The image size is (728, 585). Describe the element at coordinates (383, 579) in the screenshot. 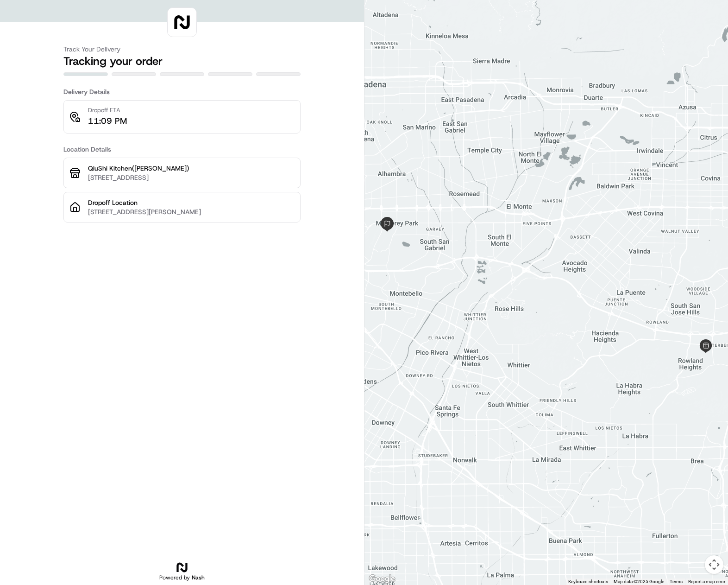

I see `a: Open this area in Google Maps (opens a new window)` at that location.